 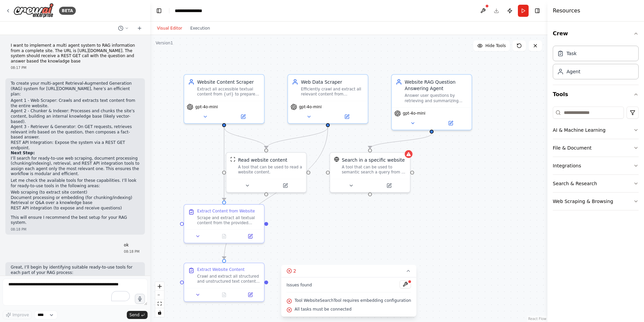 What do you see at coordinates (299, 285) in the screenshot?
I see `span: Issues found` at bounding box center [299, 285].